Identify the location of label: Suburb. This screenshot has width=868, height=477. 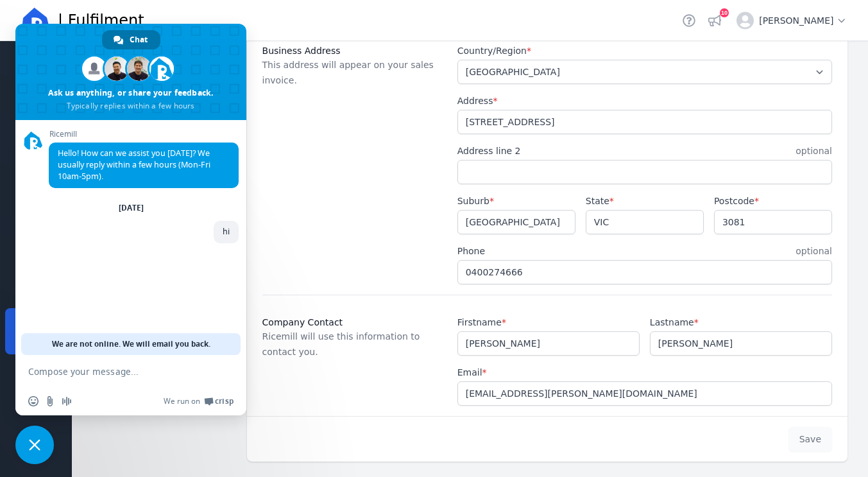
(475, 201).